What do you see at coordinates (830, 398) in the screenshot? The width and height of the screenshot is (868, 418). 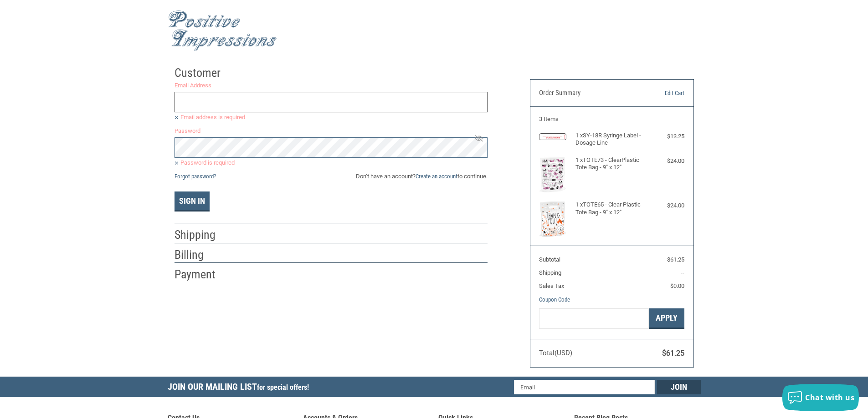 I see `span: Chat with us` at bounding box center [830, 398].